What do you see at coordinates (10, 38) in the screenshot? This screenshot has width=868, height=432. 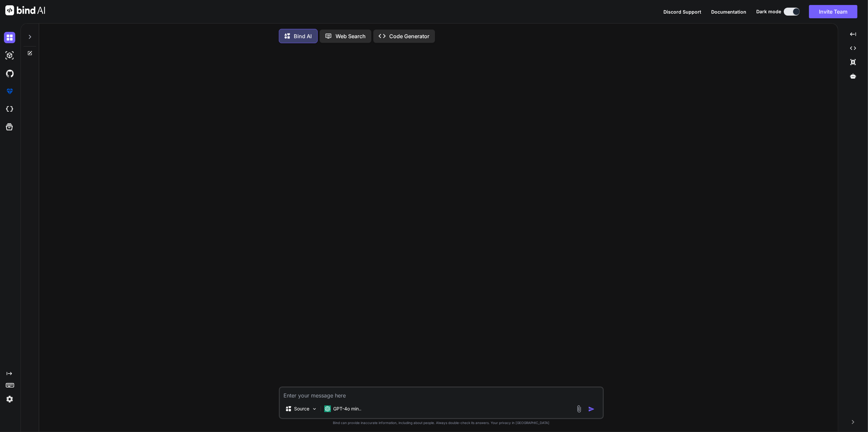 I see `img: darkChat` at bounding box center [10, 38].